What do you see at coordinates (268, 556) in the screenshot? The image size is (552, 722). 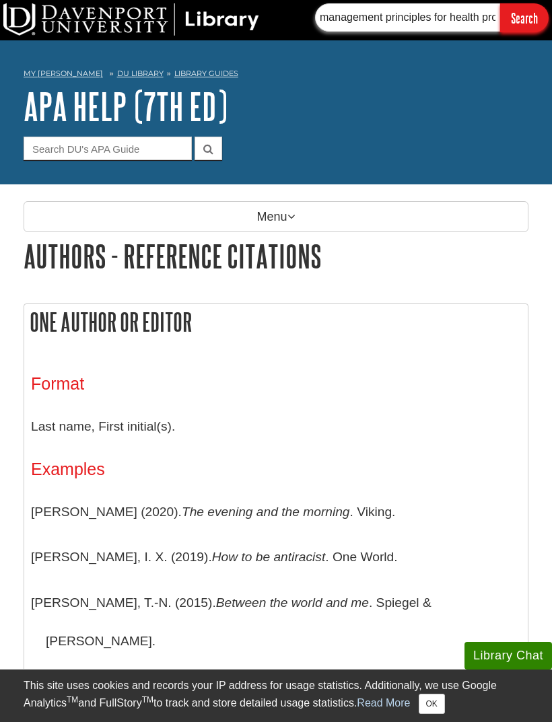 I see `i: How to be antiracist` at bounding box center [268, 556].